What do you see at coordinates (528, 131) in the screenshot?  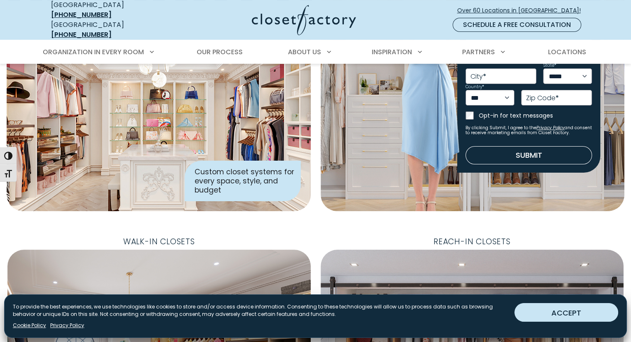 I see `small: By clicking Submit, I agree to the and consent to receive marketing emails from Closet Factory.` at bounding box center [528, 131].